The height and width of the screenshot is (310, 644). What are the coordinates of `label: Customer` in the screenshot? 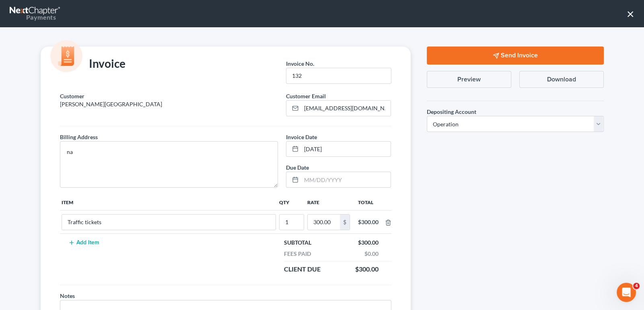 It's located at (72, 96).